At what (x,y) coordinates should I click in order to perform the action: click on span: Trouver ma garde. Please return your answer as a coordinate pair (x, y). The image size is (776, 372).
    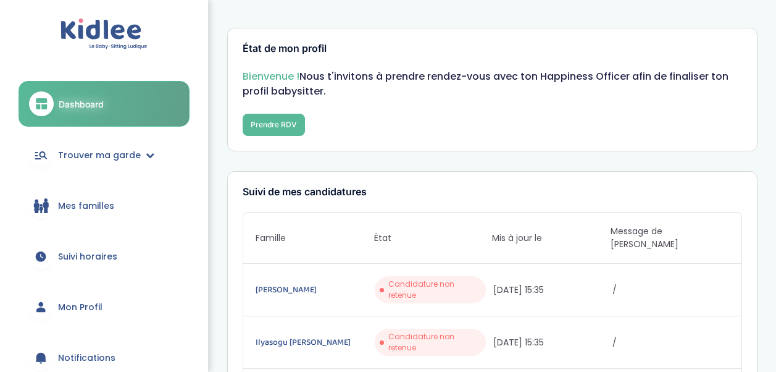
    Looking at the image, I should click on (99, 155).